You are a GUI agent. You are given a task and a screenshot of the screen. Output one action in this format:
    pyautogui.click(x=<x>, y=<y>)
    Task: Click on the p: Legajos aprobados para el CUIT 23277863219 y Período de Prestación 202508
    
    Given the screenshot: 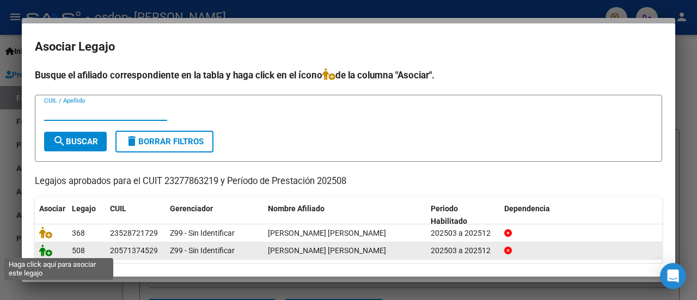 What is the action you would take?
    pyautogui.click(x=349, y=181)
    